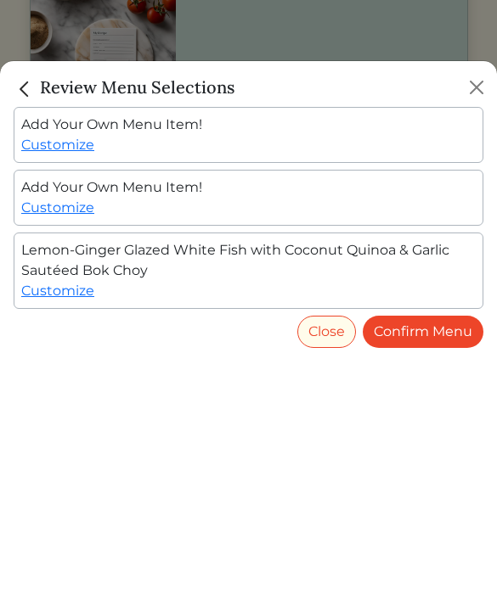  Describe the element at coordinates (26, 87) in the screenshot. I see `a: Close` at that location.